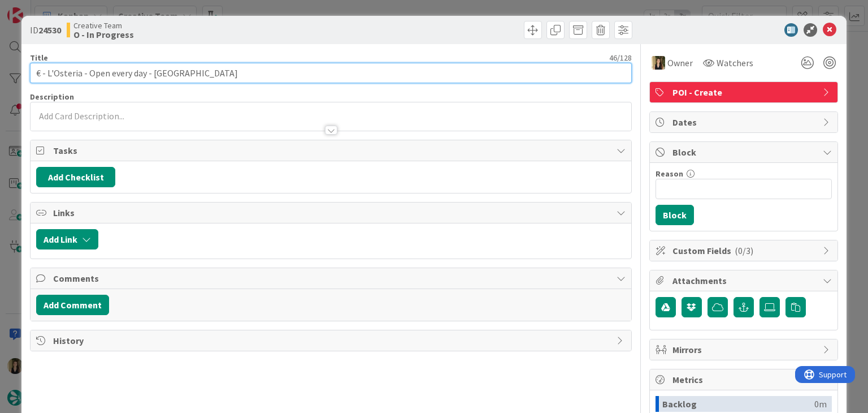 This screenshot has height=413, width=868. What do you see at coordinates (39, 58) in the screenshot?
I see `label: Title` at bounding box center [39, 58].